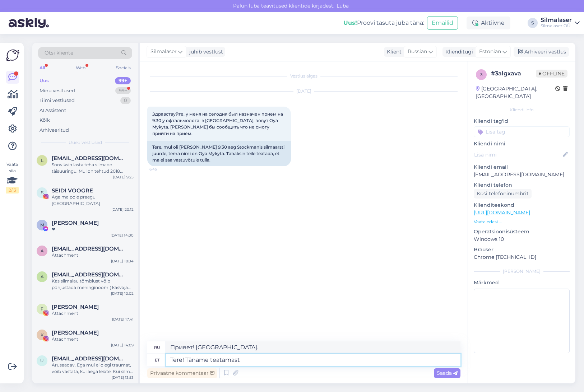 This screenshot has width=584, height=392. Describe the element at coordinates (163, 51) in the screenshot. I see `span: Silmalaser` at that location.